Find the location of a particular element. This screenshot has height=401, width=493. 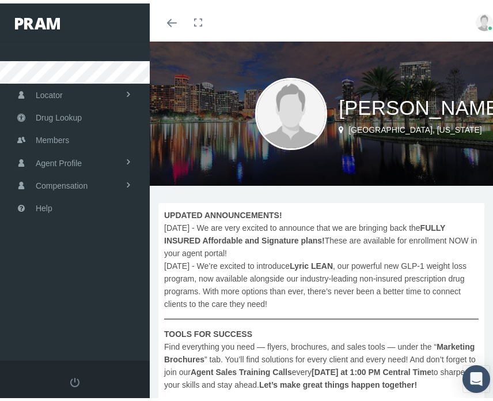

span: Help is located at coordinates (44, 205).